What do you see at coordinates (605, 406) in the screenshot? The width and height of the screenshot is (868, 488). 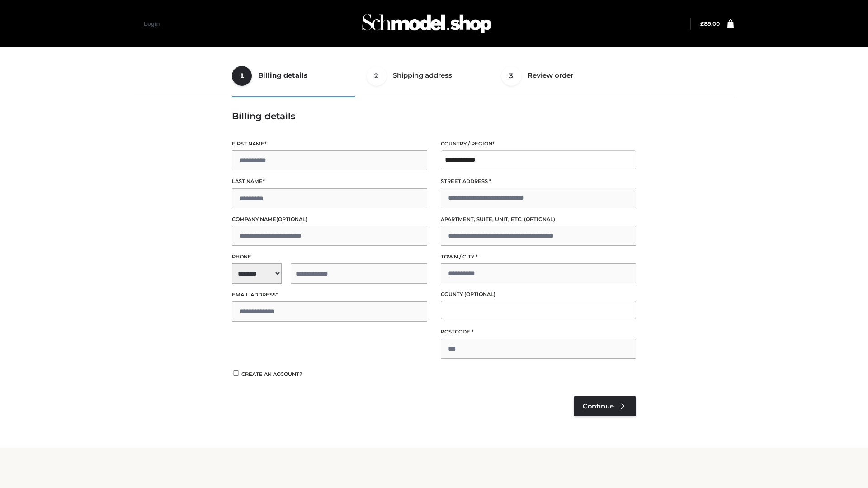 I see `a: Continue` at bounding box center [605, 406].